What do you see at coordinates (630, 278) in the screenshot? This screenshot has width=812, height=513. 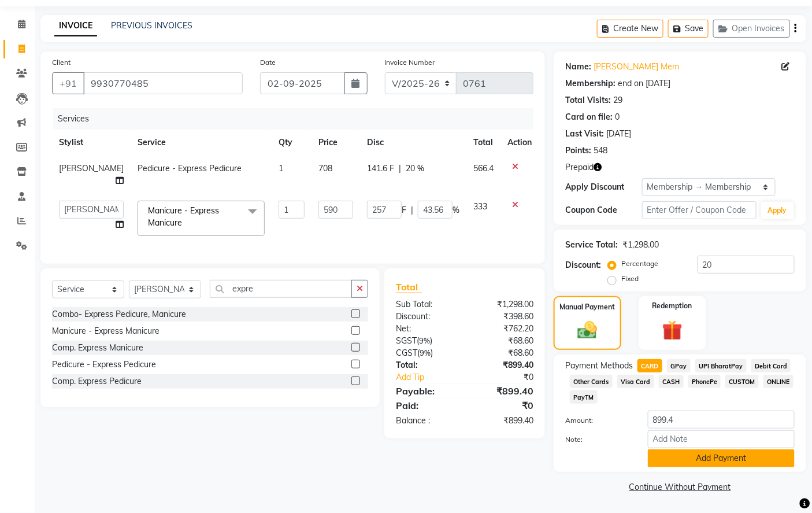 I see `label: Fixed` at bounding box center [630, 278].